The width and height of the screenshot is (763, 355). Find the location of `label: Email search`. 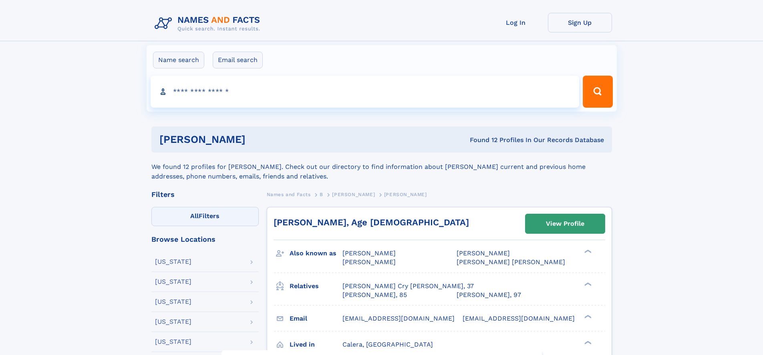

label: Email search is located at coordinates (237, 60).